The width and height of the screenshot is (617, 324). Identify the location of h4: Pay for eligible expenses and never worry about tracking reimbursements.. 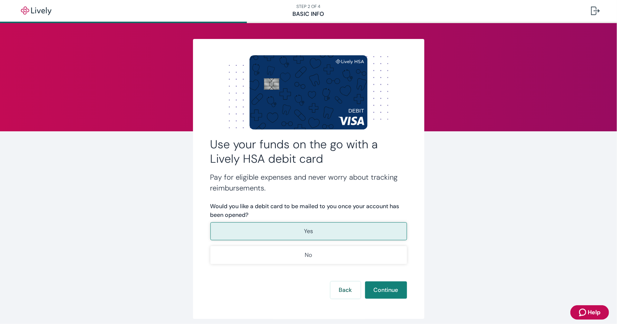
(309, 183).